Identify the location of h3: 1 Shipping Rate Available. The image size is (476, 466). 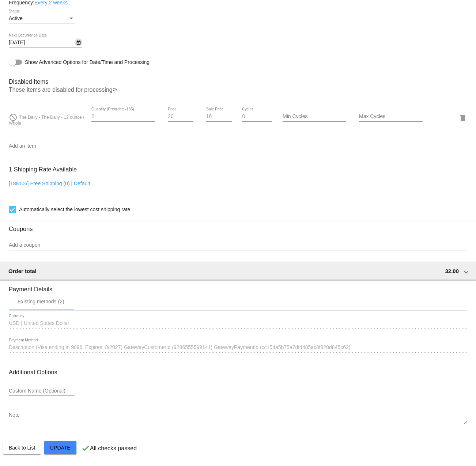
(43, 169).